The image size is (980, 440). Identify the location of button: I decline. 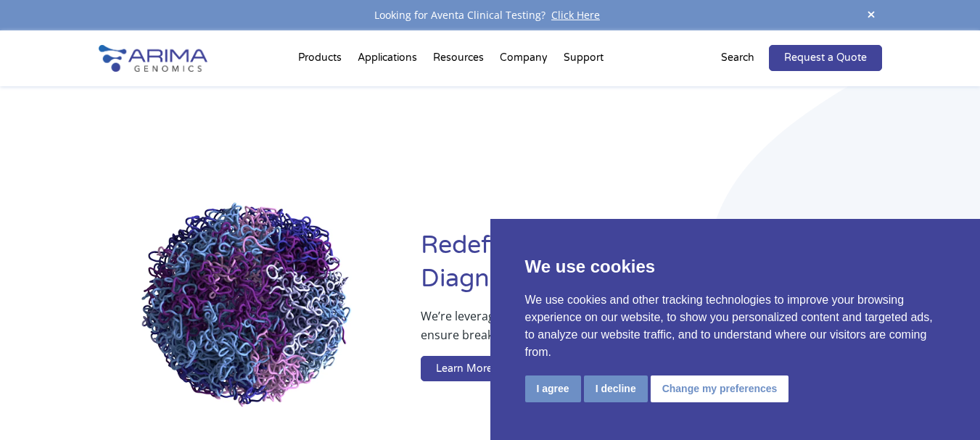
(616, 389).